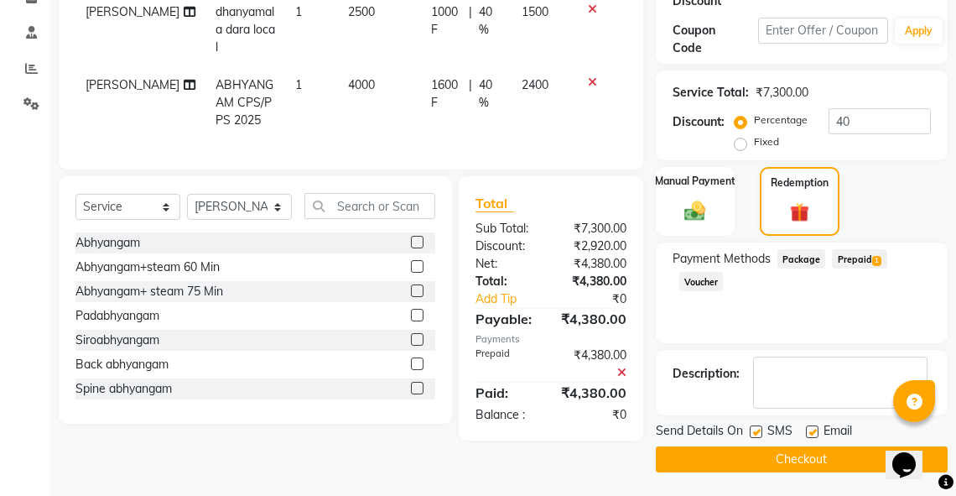  What do you see at coordinates (535, 85) in the screenshot?
I see `span: 2400` at bounding box center [535, 85].